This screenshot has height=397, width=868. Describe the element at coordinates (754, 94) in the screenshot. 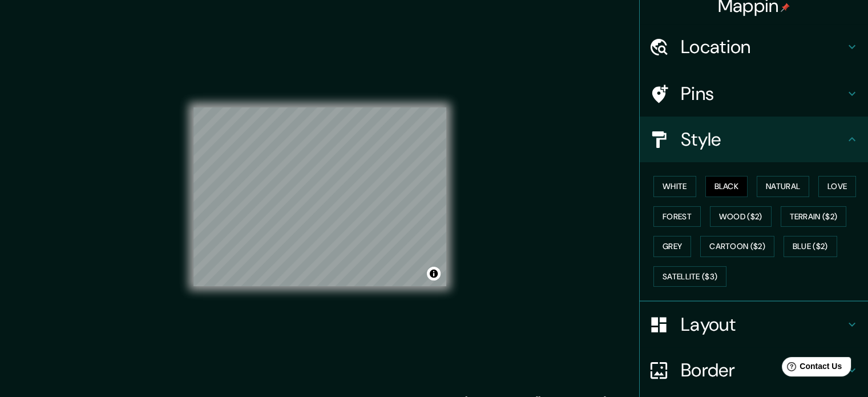

I see `div: Pins` at that location.